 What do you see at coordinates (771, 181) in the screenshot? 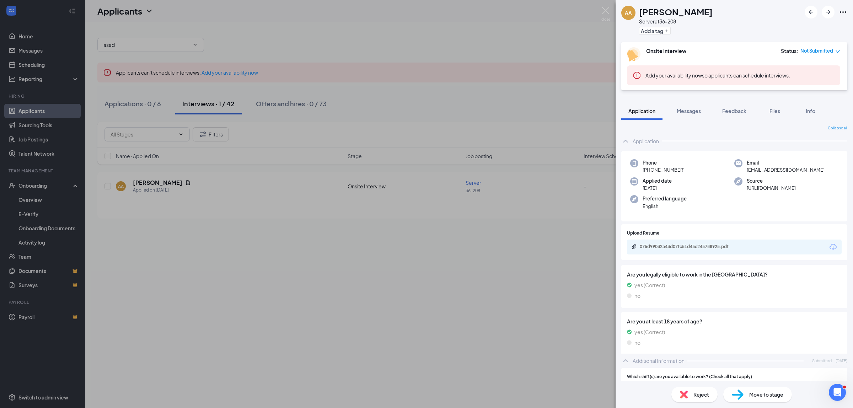
I see `span: Source` at bounding box center [771, 181].